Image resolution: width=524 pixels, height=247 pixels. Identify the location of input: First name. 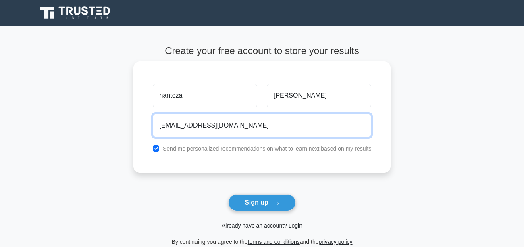
(205, 95).